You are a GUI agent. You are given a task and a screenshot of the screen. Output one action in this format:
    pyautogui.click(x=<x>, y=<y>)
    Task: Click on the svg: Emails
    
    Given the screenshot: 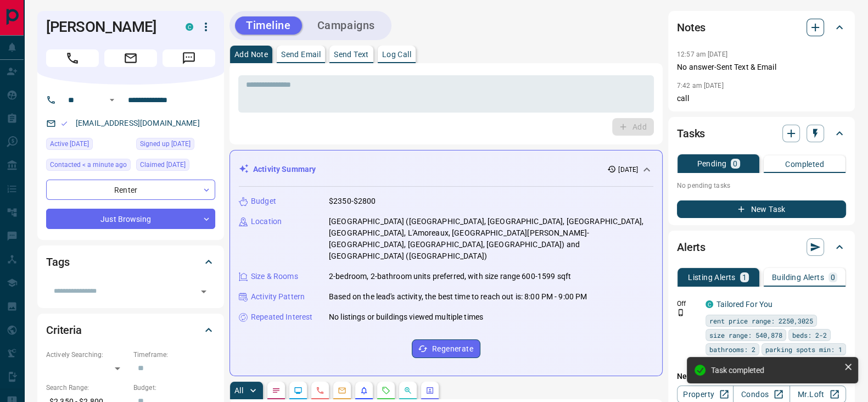 What is the action you would take?
    pyautogui.click(x=342, y=390)
    